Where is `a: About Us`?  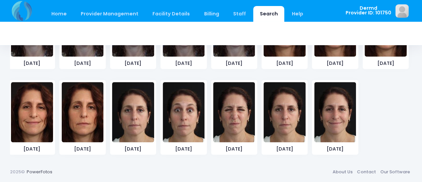 a: About Us is located at coordinates (342, 171).